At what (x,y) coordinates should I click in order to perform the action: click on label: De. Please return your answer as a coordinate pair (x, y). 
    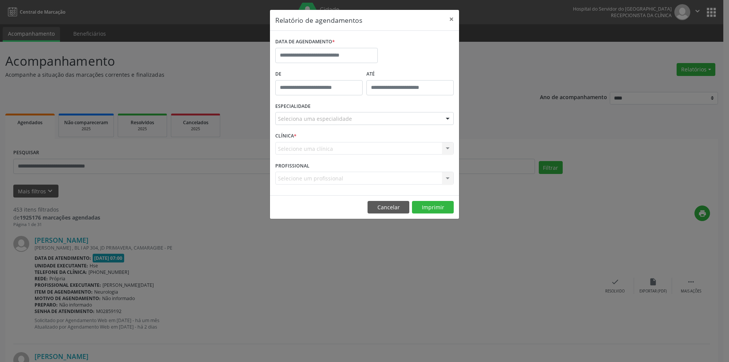
    Looking at the image, I should click on (319, 74).